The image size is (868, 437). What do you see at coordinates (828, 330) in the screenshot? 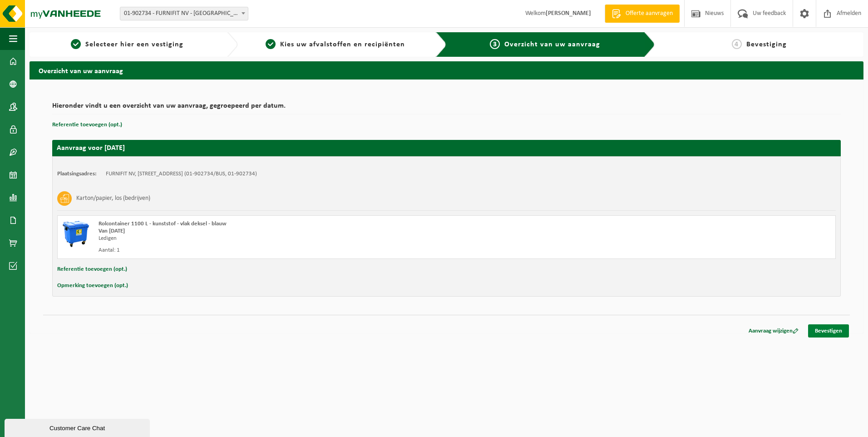
I see `a: Bevestigen` at bounding box center [828, 330].